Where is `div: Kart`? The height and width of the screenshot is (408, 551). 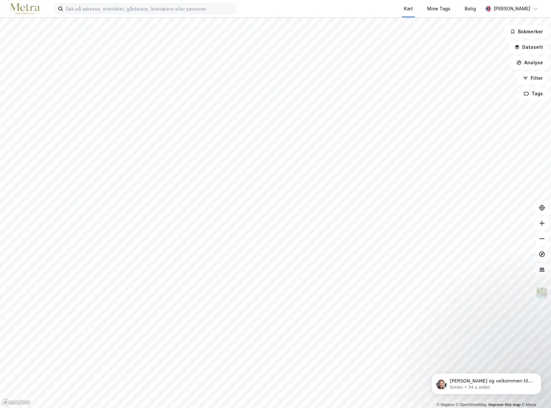 div: Kart is located at coordinates (408, 9).